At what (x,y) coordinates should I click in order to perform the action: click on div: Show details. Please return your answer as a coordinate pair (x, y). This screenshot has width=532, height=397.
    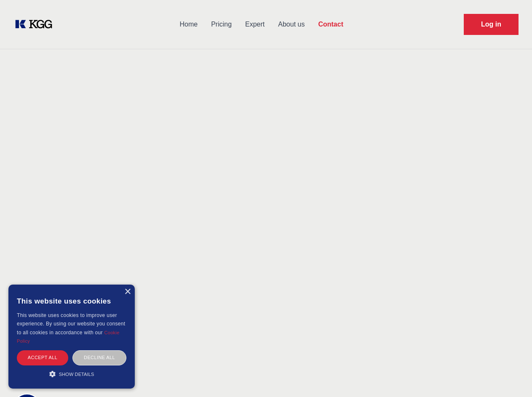
    Looking at the image, I should click on (72, 374).